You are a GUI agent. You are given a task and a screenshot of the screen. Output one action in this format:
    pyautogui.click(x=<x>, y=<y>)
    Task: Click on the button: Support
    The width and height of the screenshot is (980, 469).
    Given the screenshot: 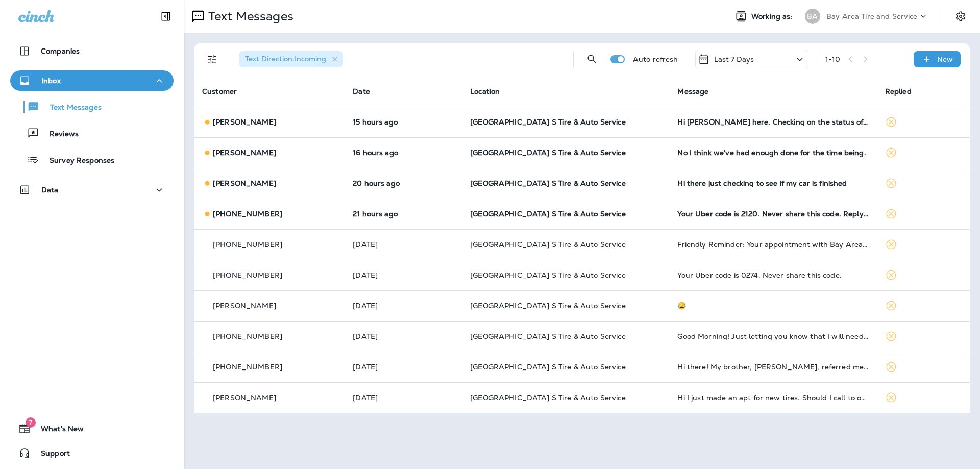 What is the action you would take?
    pyautogui.click(x=92, y=453)
    